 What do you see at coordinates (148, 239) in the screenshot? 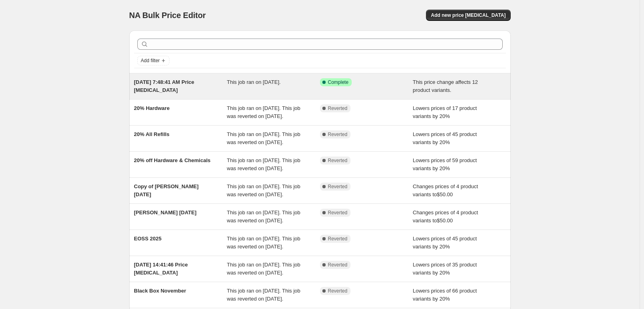
I see `span: EOSS 2025` at bounding box center [148, 239].